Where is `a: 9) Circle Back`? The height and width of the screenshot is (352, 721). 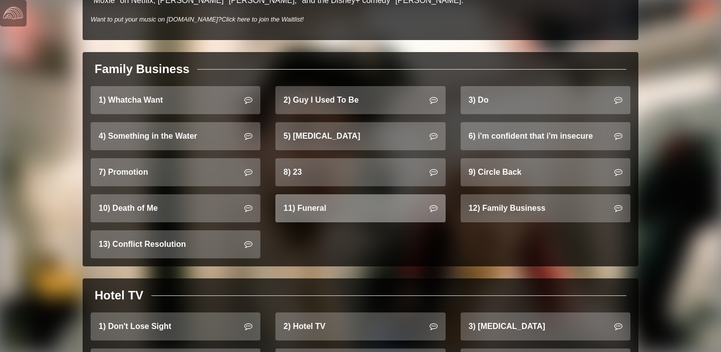
a: 9) Circle Back is located at coordinates (545, 172).